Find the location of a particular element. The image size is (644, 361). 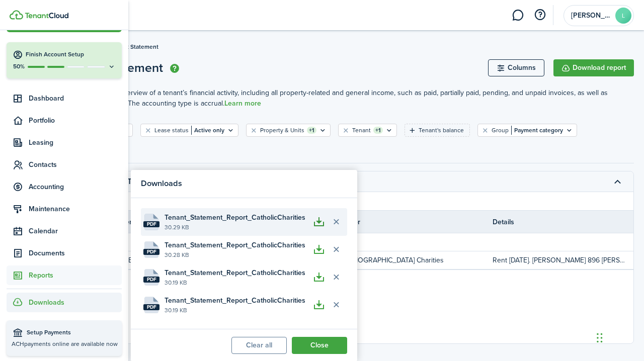

file-size: 30.29 KB is located at coordinates (238, 227).